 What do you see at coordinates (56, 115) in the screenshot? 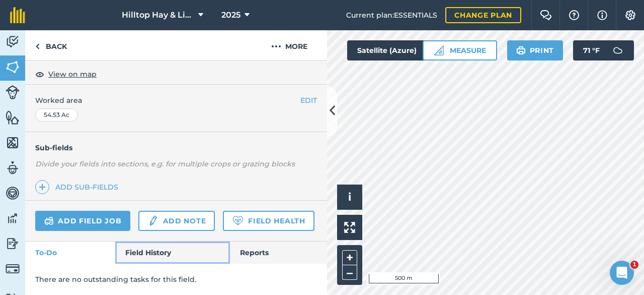
I see `div: 54.53 Ac` at bounding box center [56, 115].